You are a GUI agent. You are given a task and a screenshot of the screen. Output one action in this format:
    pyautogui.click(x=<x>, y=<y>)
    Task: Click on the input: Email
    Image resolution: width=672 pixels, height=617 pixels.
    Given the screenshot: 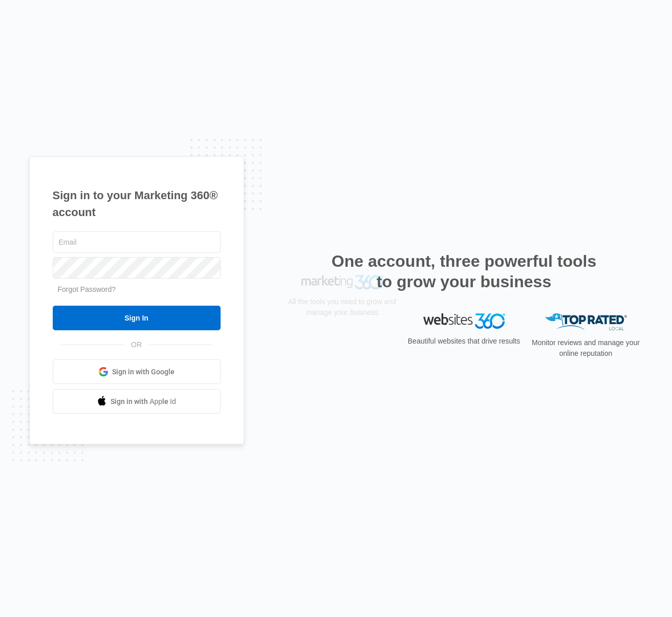 What is the action you would take?
    pyautogui.click(x=137, y=242)
    